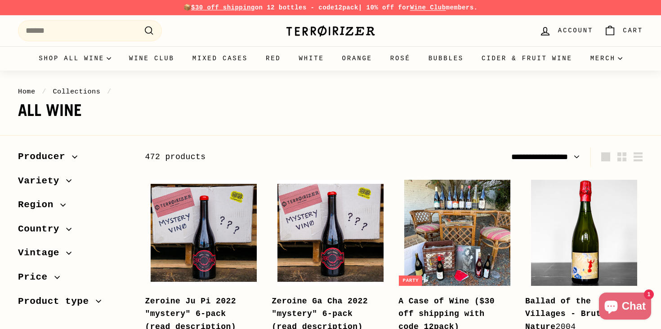 This screenshot has width=661, height=329. Describe the element at coordinates (74, 184) in the screenshot. I see `button: Variety` at that location.